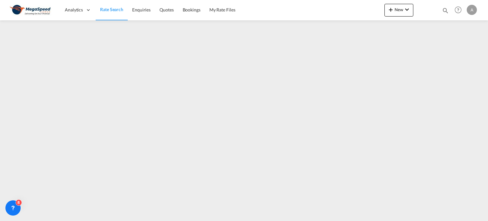  What do you see at coordinates (446, 10) in the screenshot?
I see `md-icon: icon-magnify` at bounding box center [446, 10].